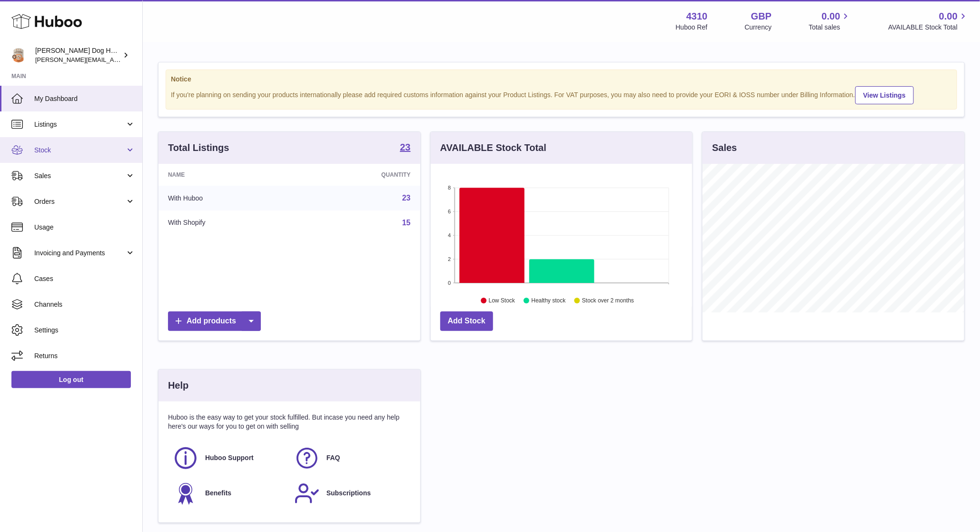  Describe the element at coordinates (84, 330) in the screenshot. I see `span: Settings` at that location.